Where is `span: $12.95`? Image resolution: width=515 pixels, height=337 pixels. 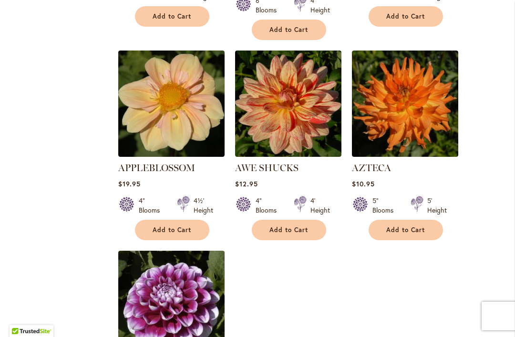 span: $12.95 is located at coordinates (247, 184).